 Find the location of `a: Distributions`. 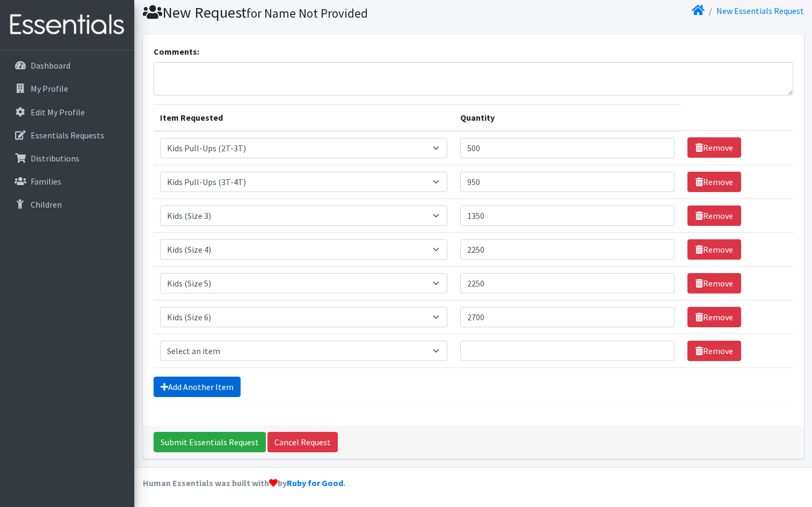

a: Distributions is located at coordinates (67, 158).